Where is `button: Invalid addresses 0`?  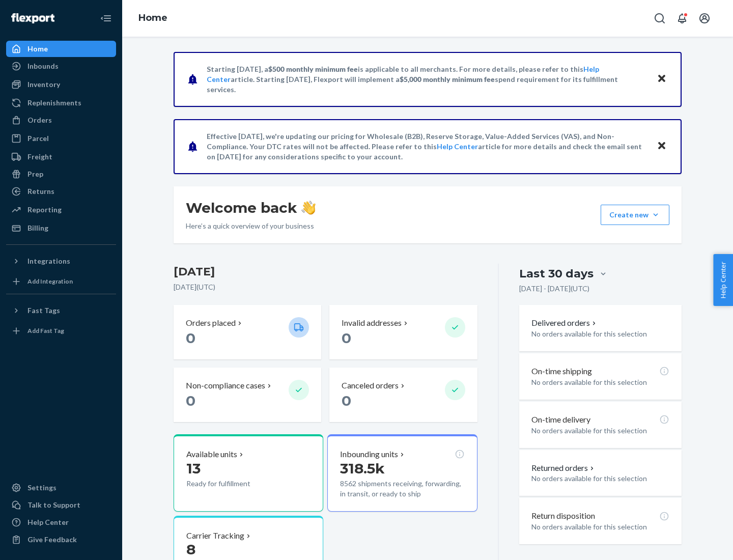
button: Invalid addresses 0 is located at coordinates (403, 332).